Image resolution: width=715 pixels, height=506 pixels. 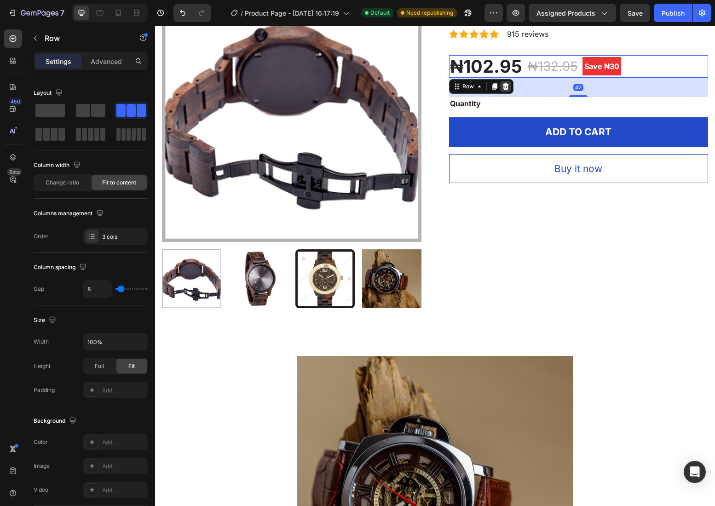 What do you see at coordinates (566, 13) in the screenshot?
I see `span: Assigned Products` at bounding box center [566, 13].